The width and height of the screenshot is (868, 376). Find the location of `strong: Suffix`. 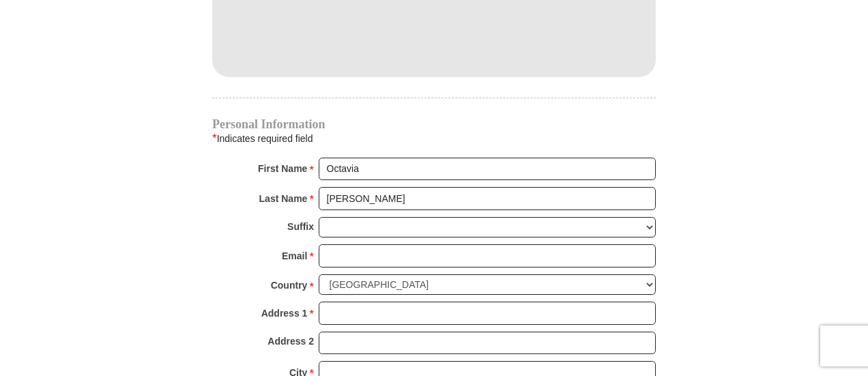

strong: Suffix is located at coordinates (301, 227).